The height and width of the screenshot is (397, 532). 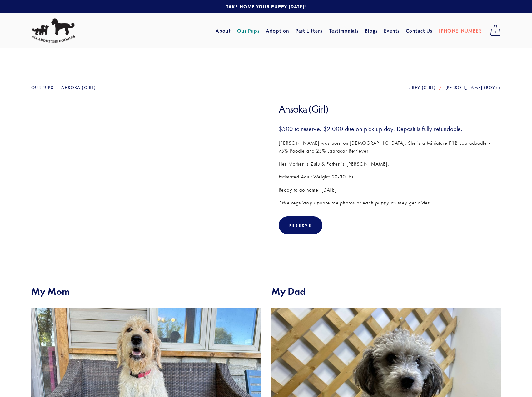 I want to click on a: Past Litters, so click(x=309, y=30).